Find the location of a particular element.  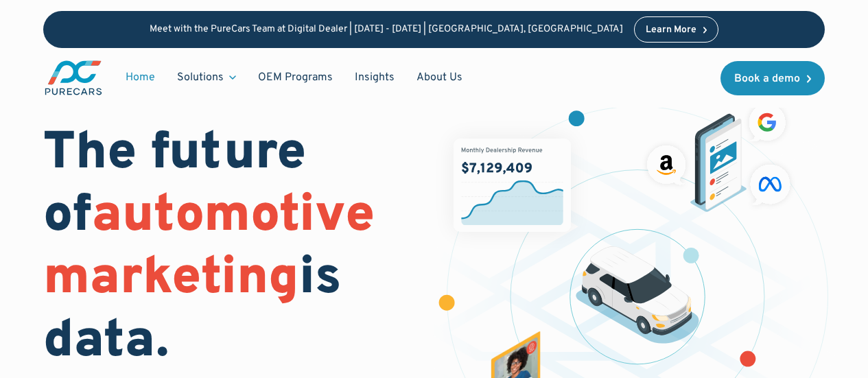

img: illustration of a vehicle is located at coordinates (637, 295).